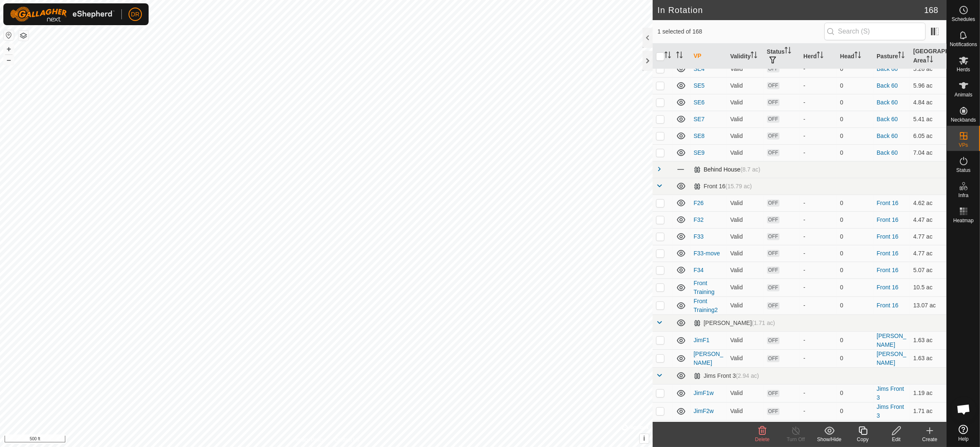 Image resolution: width=980 pixels, height=447 pixels. What do you see at coordinates (963, 196) in the screenshot?
I see `span: Infra` at bounding box center [963, 196].